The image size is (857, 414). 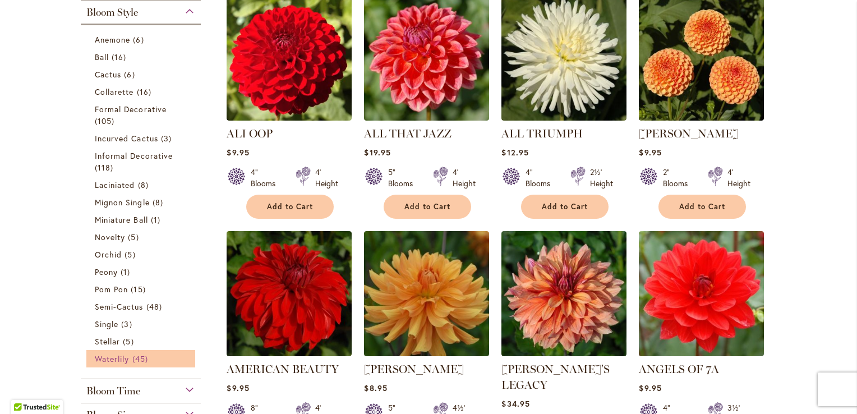 What do you see at coordinates (142, 115) in the screenshot?
I see `a: Formal Decorative 105` at bounding box center [142, 115].